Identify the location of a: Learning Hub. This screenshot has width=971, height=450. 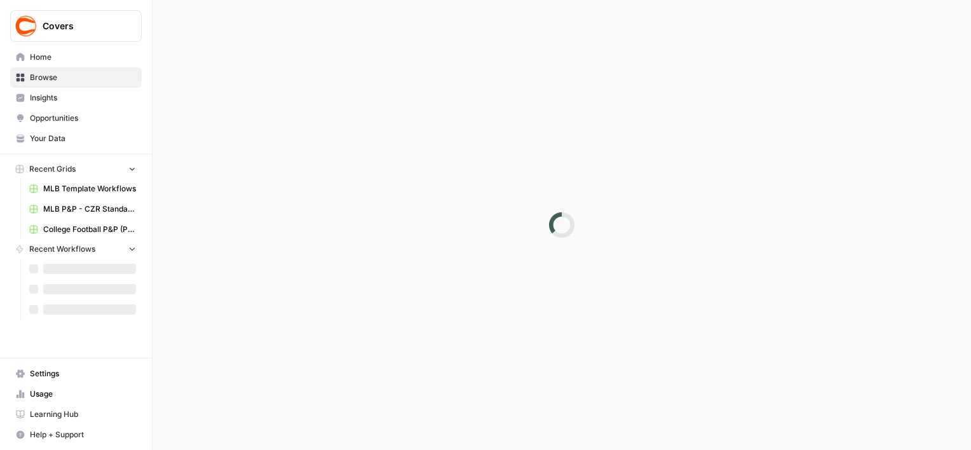
(76, 414).